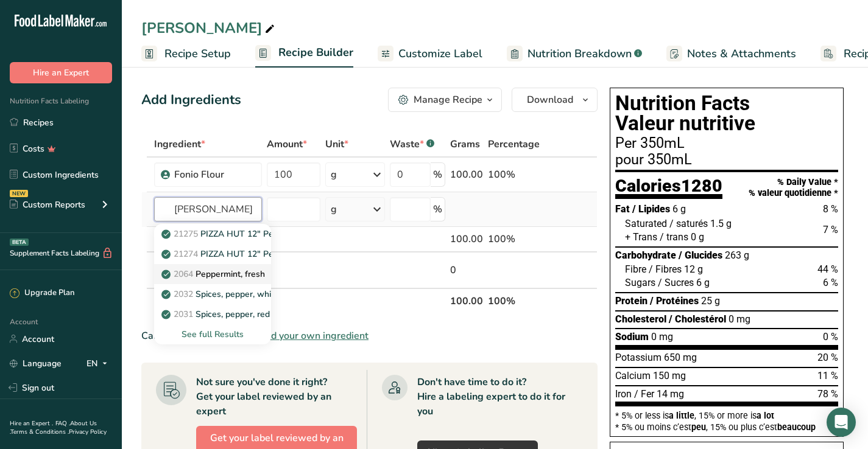 This screenshot has height=449, width=868. What do you see at coordinates (841, 422) in the screenshot?
I see `div: Open Intercom Messenger` at bounding box center [841, 422].